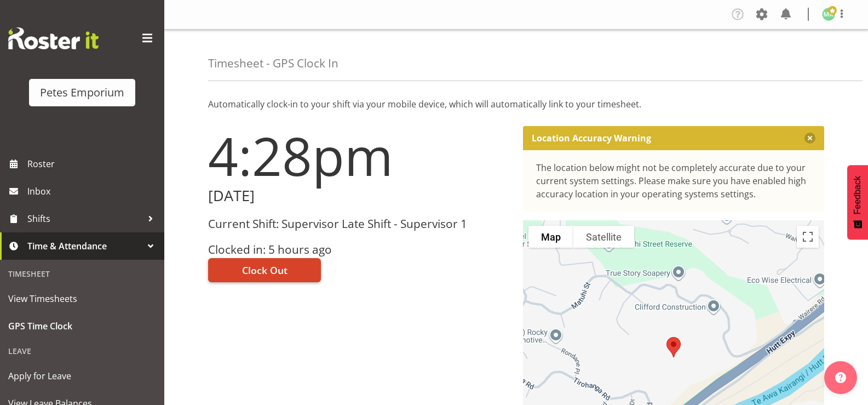 This screenshot has height=405, width=868. I want to click on div: Timesheet, so click(82, 274).